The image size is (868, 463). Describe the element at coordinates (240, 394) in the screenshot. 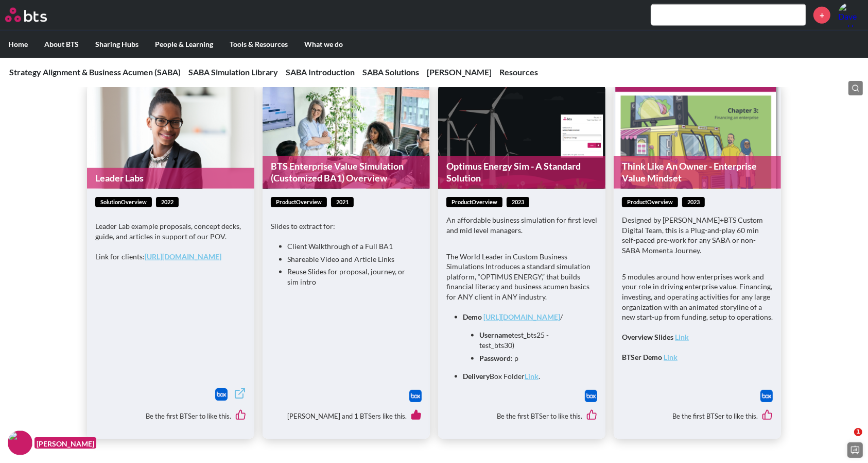

I see `a: External link` at that location.